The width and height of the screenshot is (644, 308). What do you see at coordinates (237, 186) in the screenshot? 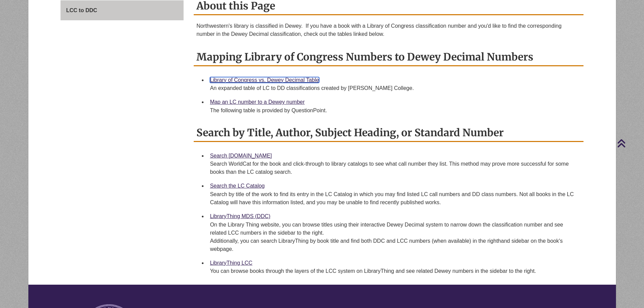
I see `a: Search the LC Catalog` at bounding box center [237, 186].